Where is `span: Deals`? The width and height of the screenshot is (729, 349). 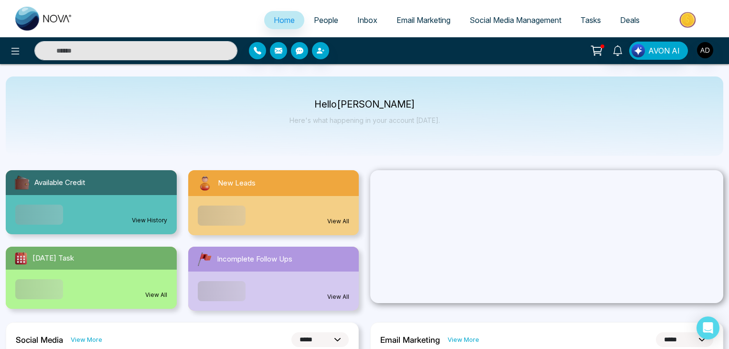 span: Deals is located at coordinates (630, 20).